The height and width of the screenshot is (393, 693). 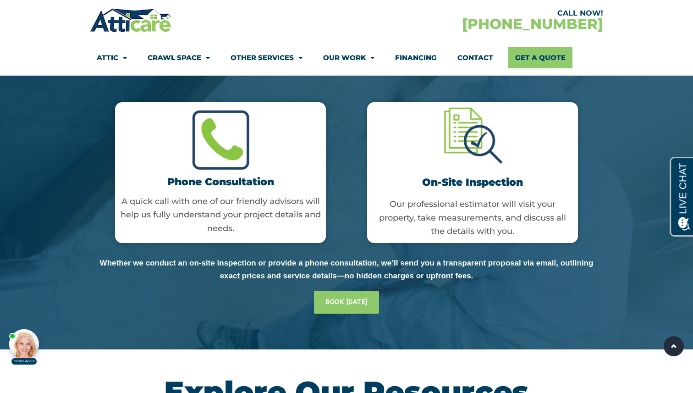 I want to click on a: On-Site Inspection, so click(x=472, y=182).